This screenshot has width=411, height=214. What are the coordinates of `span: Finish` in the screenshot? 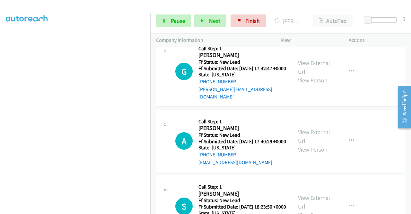 It's located at (253, 21).